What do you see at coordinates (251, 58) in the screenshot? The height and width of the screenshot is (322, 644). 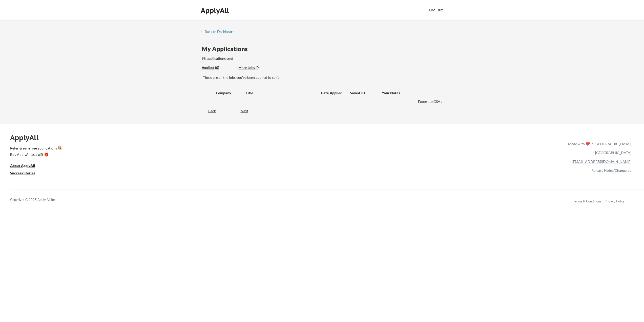 I see `div: 98 applications sent` at bounding box center [251, 58].